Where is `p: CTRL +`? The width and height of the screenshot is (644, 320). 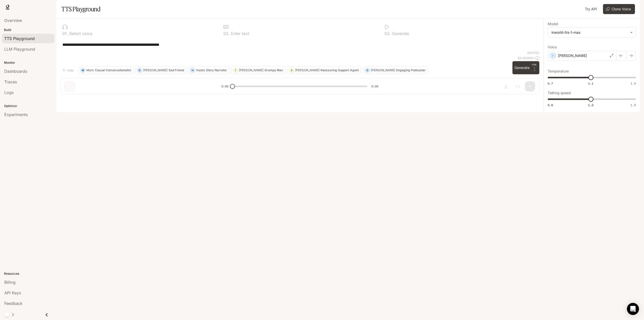 p: CTRL + is located at coordinates (534, 66).